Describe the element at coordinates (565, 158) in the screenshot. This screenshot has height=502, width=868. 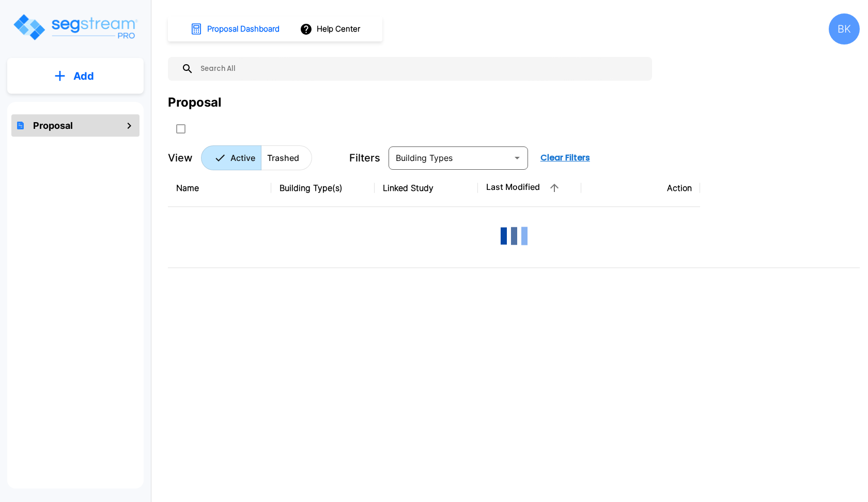
I see `button: Clear Filters` at that location.